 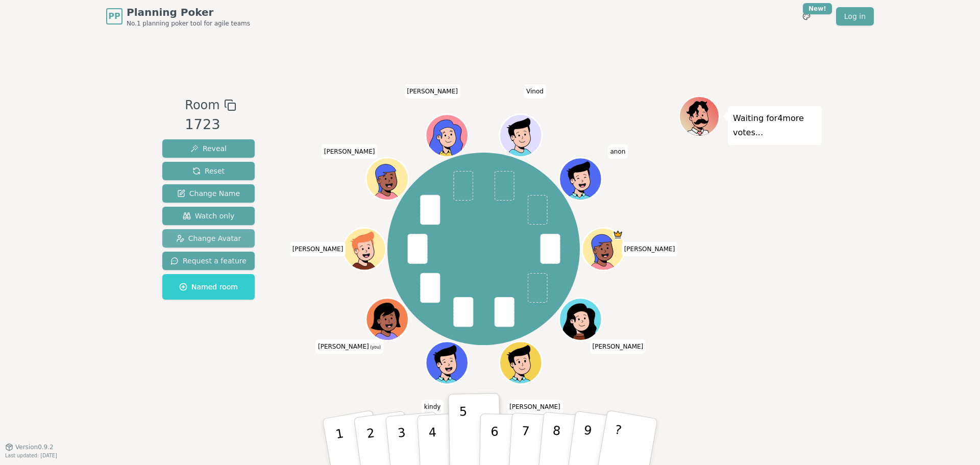 I want to click on button: Version0.9.2, so click(x=29, y=447).